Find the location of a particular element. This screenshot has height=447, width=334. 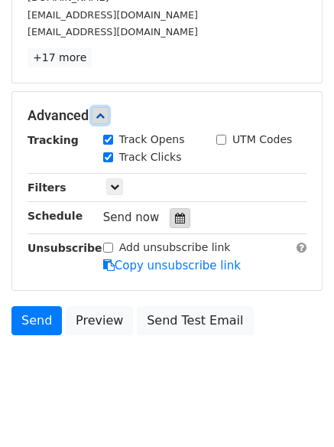

a: Preview is located at coordinates (99, 320).